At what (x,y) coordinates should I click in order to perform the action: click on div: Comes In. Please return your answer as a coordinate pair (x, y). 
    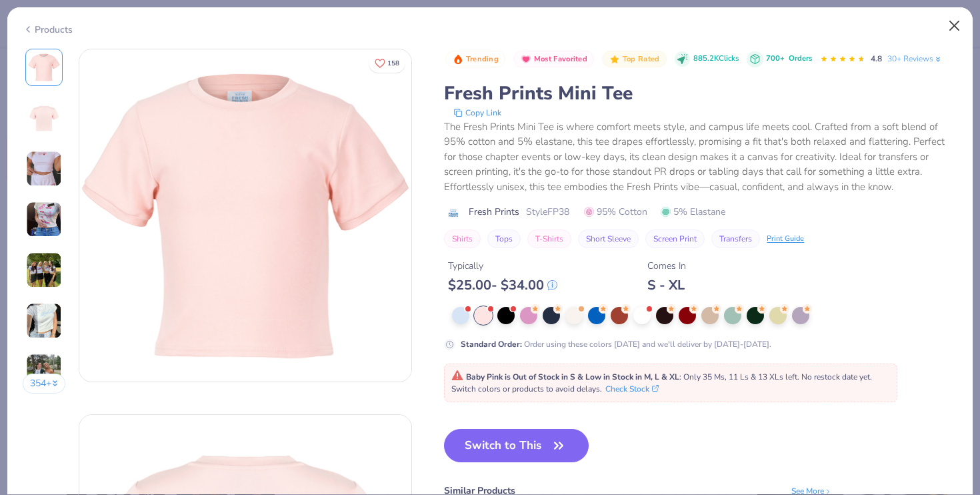
    Looking at the image, I should click on (667, 266).